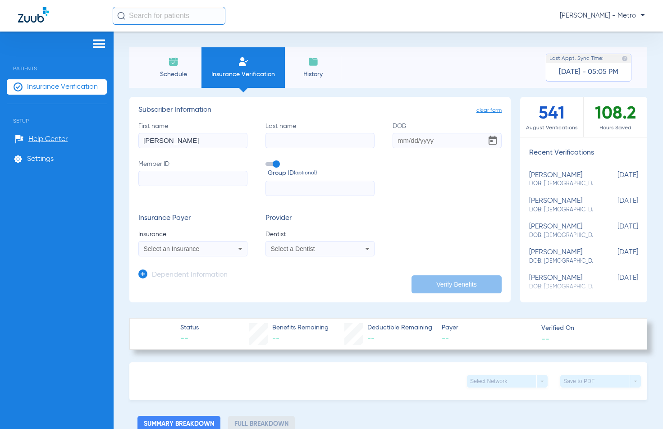 The height and width of the screenshot is (429, 663). Describe the element at coordinates (313, 74) in the screenshot. I see `span: History` at that location.